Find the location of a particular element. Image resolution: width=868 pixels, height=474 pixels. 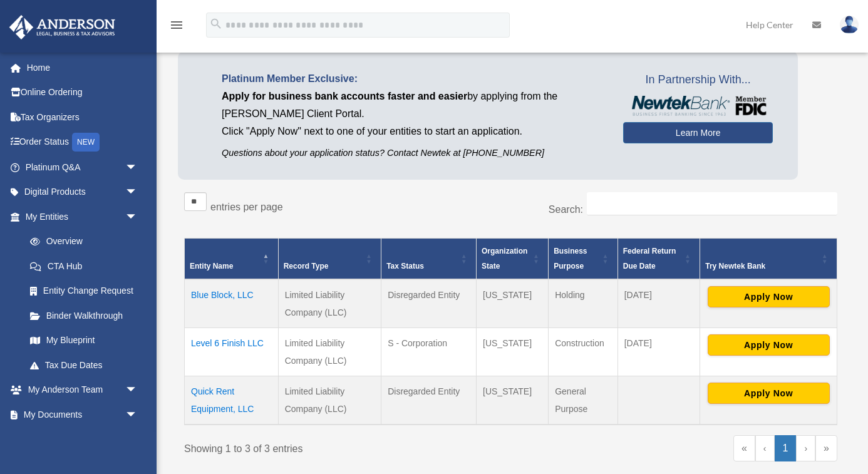

a: Online Ordering is located at coordinates (83, 93).